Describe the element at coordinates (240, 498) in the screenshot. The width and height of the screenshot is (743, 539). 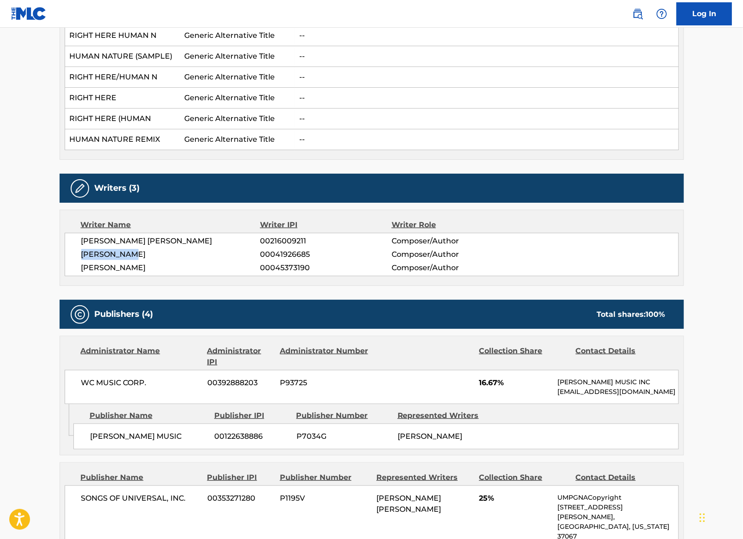
I see `span: 00353271280` at that location.